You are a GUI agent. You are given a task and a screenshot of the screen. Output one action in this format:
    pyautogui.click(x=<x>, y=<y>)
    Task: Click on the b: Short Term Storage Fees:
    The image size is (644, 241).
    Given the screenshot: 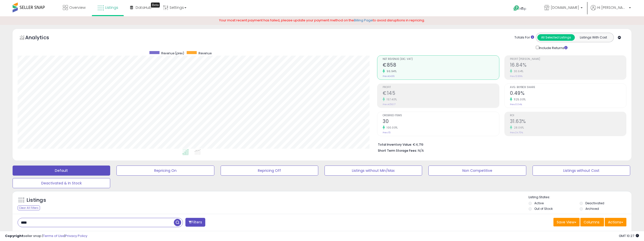 What is the action you would take?
    pyautogui.click(x=398, y=151)
    